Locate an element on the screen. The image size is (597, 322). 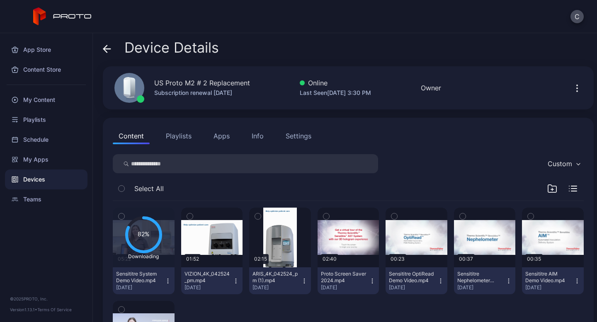
div: Custom is located at coordinates (560, 164).